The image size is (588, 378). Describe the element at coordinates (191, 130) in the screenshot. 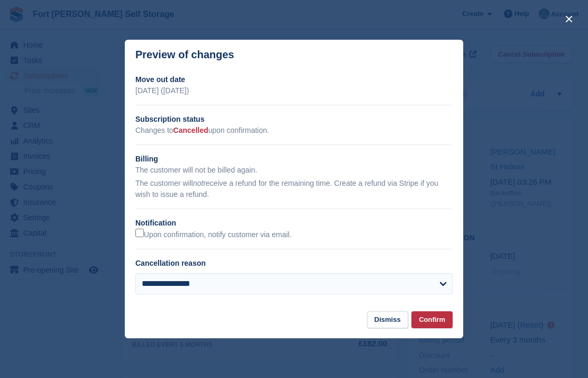

I see `span: Cancelled` at that location.